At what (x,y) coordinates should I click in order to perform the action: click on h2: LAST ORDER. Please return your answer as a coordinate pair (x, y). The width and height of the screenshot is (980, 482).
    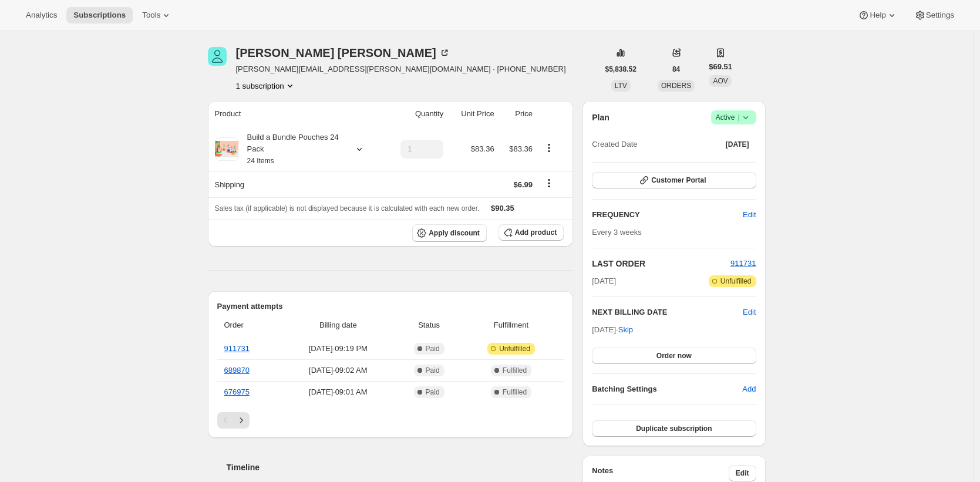
    Looking at the image, I should click on (662, 263).